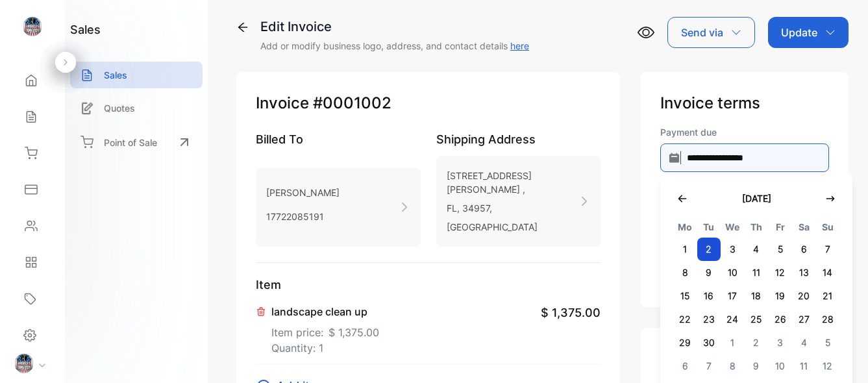  What do you see at coordinates (732, 297) in the screenshot?
I see `span: 17` at bounding box center [732, 297].